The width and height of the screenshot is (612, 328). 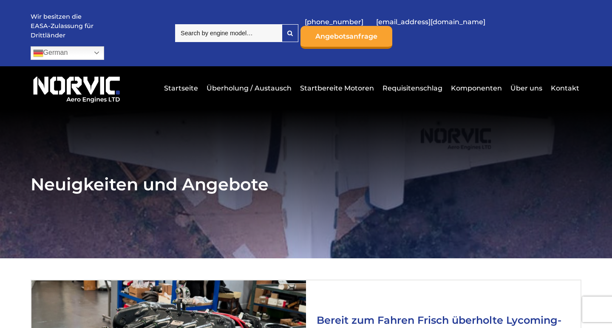 I want to click on h1: Neuigkeiten und Angebote, so click(x=306, y=184).